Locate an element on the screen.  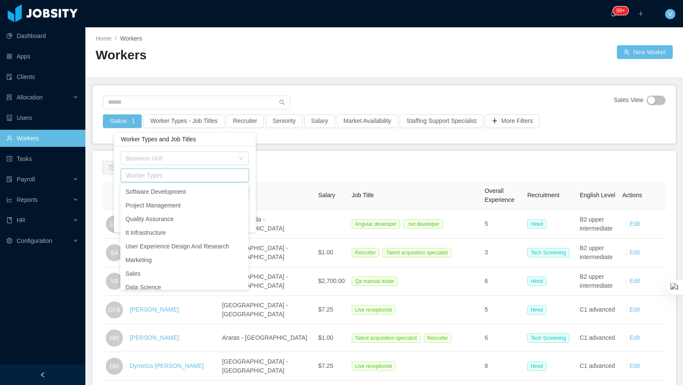
li: Software Development is located at coordinates (184, 192).